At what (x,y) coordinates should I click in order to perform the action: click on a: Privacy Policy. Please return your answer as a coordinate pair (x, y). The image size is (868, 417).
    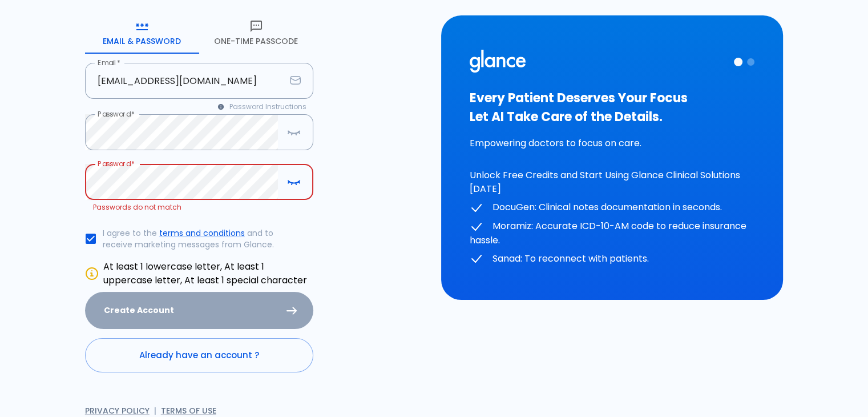
    Looking at the image, I should click on (117, 411).